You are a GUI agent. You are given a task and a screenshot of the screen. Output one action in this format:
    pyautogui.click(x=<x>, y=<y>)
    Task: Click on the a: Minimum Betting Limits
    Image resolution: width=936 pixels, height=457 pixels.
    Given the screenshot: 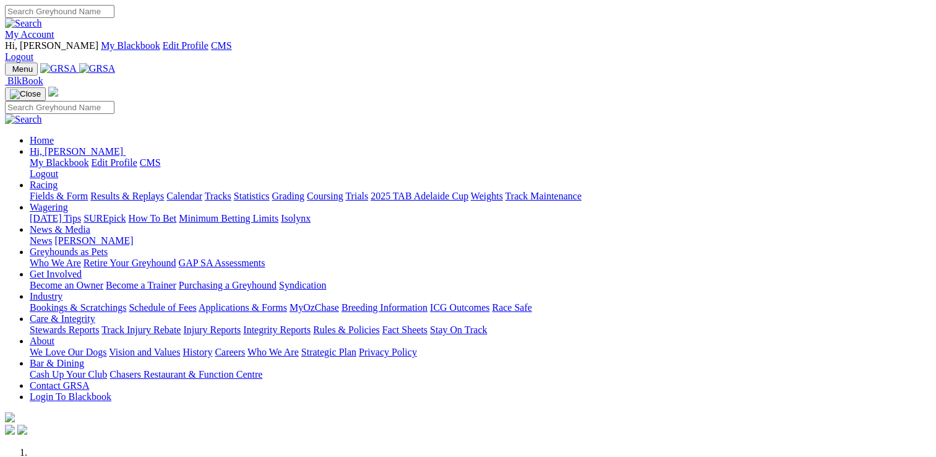 What is the action you would take?
    pyautogui.click(x=228, y=218)
    